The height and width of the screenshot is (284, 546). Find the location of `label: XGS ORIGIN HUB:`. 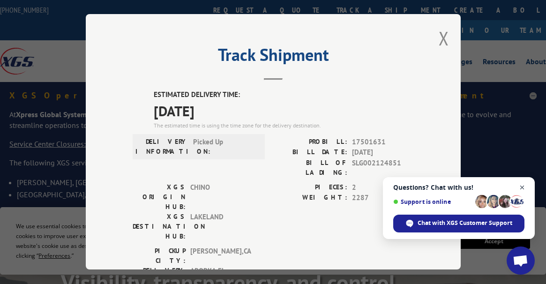

label: XGS ORIGIN HUB: is located at coordinates (159, 197).